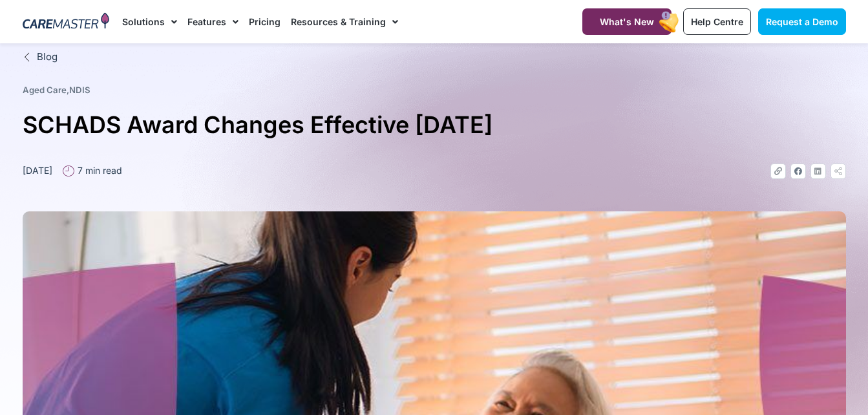 The width and height of the screenshot is (868, 415). What do you see at coordinates (434, 57) in the screenshot?
I see `a: Blog` at bounding box center [434, 57].